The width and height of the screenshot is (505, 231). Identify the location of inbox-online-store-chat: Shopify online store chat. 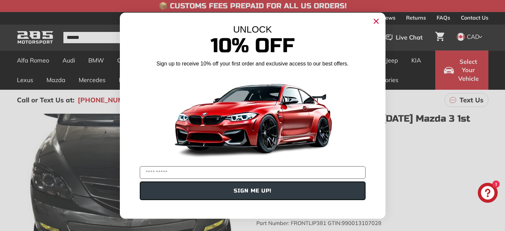
(487, 193).